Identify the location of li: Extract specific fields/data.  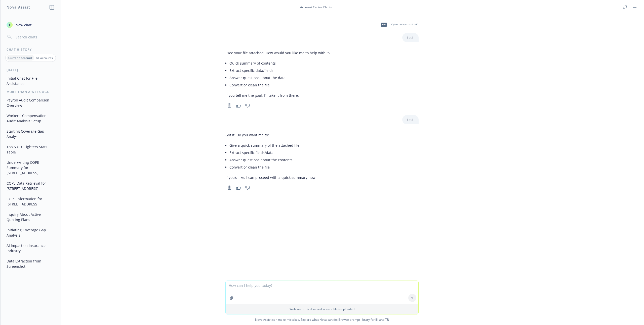
(273, 152).